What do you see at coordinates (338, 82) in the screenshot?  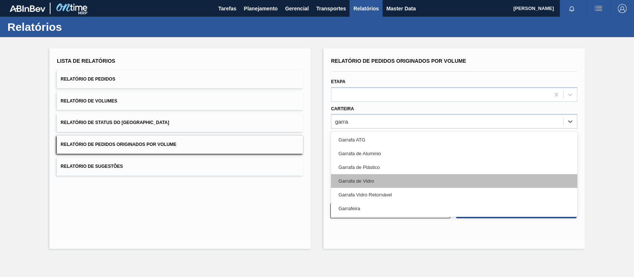 I see `label: Etapa` at bounding box center [338, 82].